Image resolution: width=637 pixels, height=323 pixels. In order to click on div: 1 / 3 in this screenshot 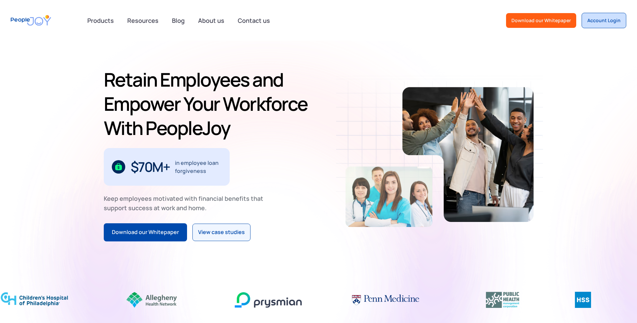, I will do `click(167, 167)`.